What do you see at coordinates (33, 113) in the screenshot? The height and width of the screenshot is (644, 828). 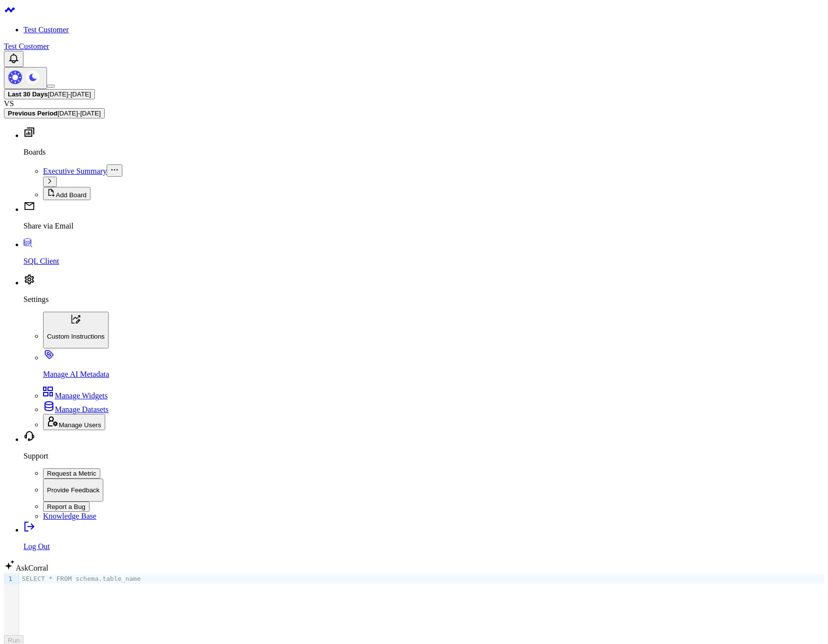 I see `b: Previous Period` at bounding box center [33, 113].